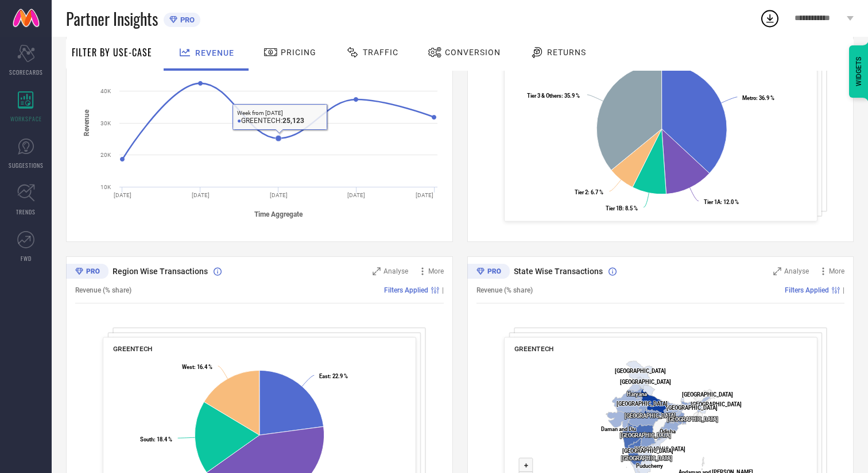 This screenshot has height=473, width=868. I want to click on tspan: East, so click(324, 376).